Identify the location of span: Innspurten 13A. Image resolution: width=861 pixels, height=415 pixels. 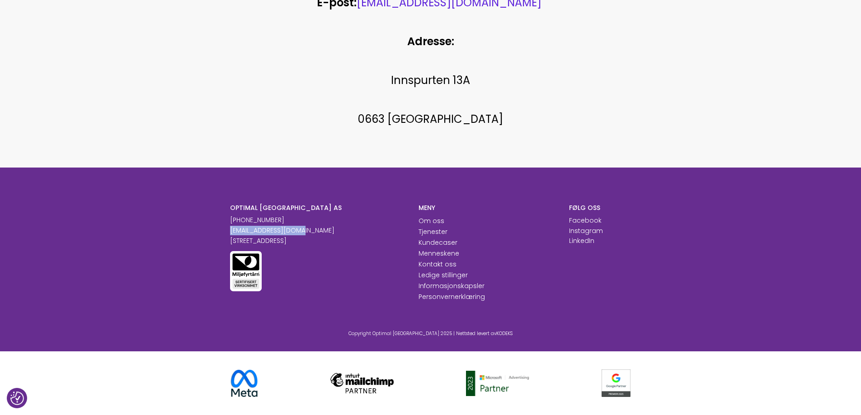
(430, 80).